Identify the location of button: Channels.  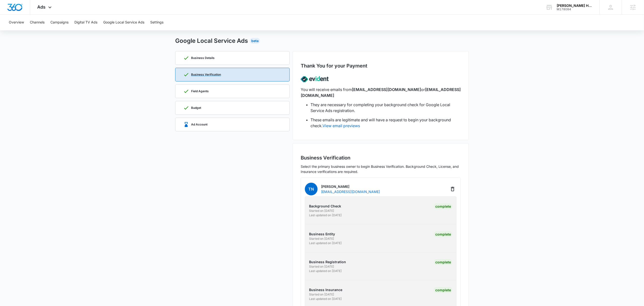
(37, 23).